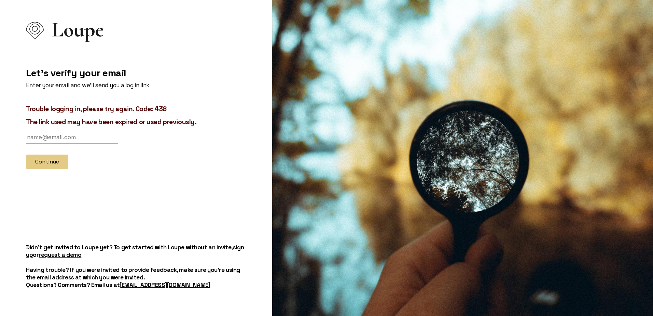  Describe the element at coordinates (136, 266) in the screenshot. I see `h5: Didn't get invited to Loupe yet? To get started with Loupe without an invite, or Having trouble? ...` at that location.